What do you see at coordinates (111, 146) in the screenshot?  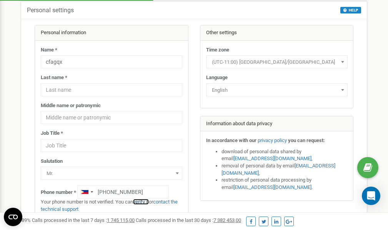 I see `input: Job Title` at bounding box center [111, 146].